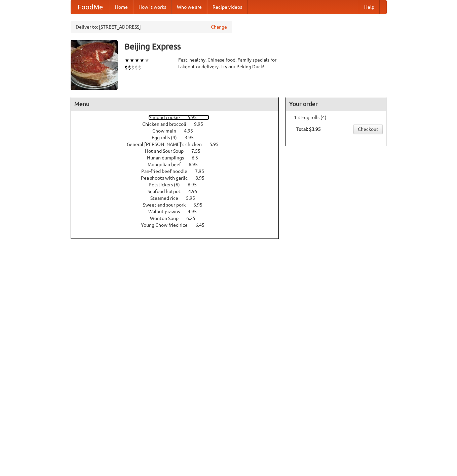 Image resolution: width=457 pixels, height=476 pixels. I want to click on a: Walnut prawns 4.95, so click(179, 212).